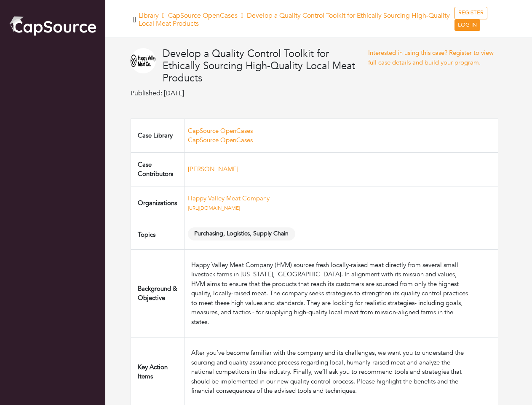 This screenshot has height=405, width=532. Describe the element at coordinates (157, 169) in the screenshot. I see `td: Case Contributors` at that location.